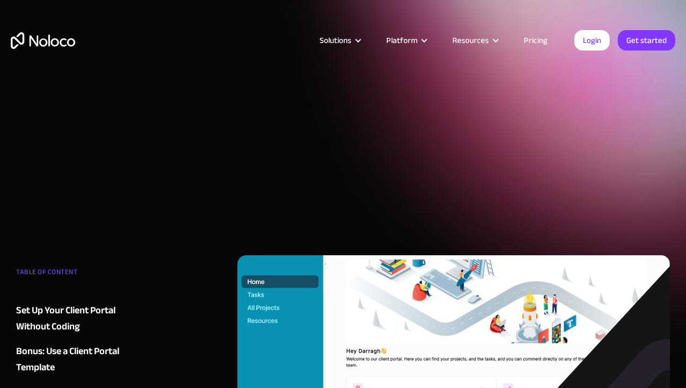 The height and width of the screenshot is (388, 686). What do you see at coordinates (81, 359) in the screenshot?
I see `div: Bonus: Use a Client Portal Template` at bounding box center [81, 359].